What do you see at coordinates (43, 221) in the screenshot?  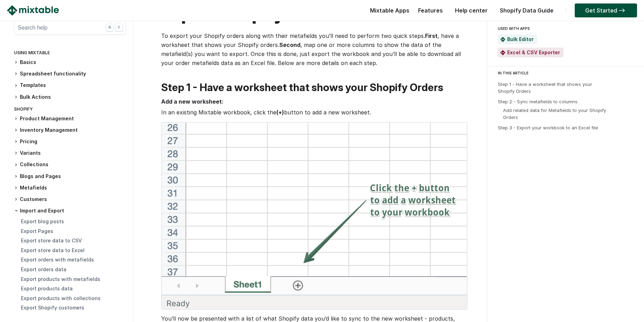 I see `a: Export blog posts` at bounding box center [43, 221].